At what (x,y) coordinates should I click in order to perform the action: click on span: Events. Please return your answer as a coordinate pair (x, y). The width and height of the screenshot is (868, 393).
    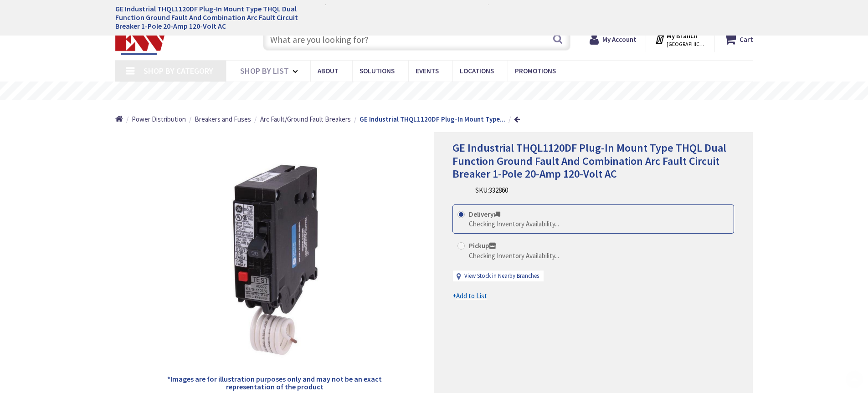
    Looking at the image, I should click on (427, 71).